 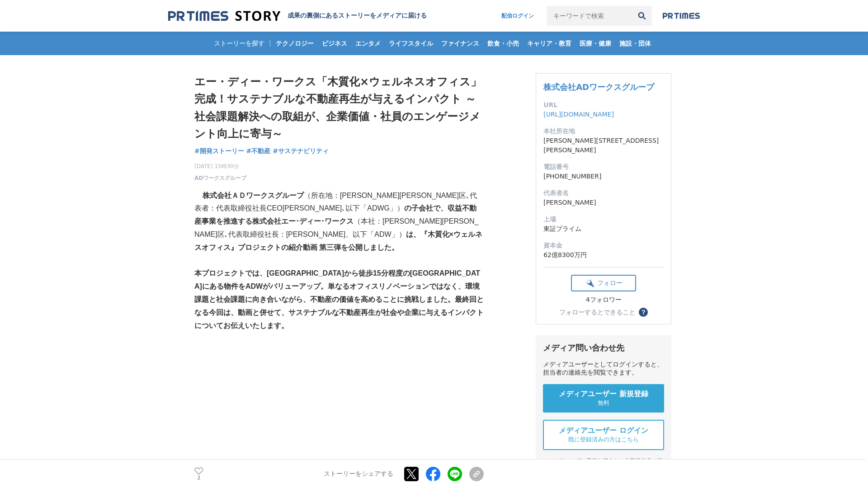 What do you see at coordinates (334, 43) in the screenshot?
I see `a: ビジネス` at bounding box center [334, 43].